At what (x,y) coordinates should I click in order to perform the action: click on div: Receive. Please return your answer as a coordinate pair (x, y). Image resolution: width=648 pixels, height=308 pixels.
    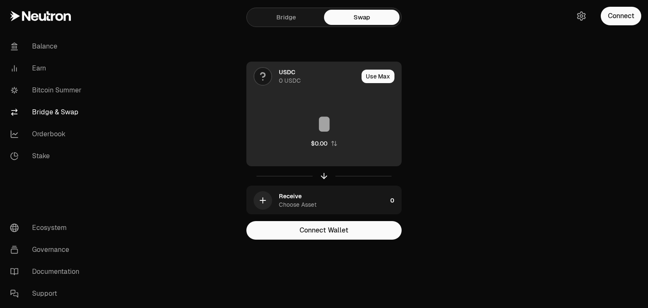
    Looking at the image, I should click on (290, 196).